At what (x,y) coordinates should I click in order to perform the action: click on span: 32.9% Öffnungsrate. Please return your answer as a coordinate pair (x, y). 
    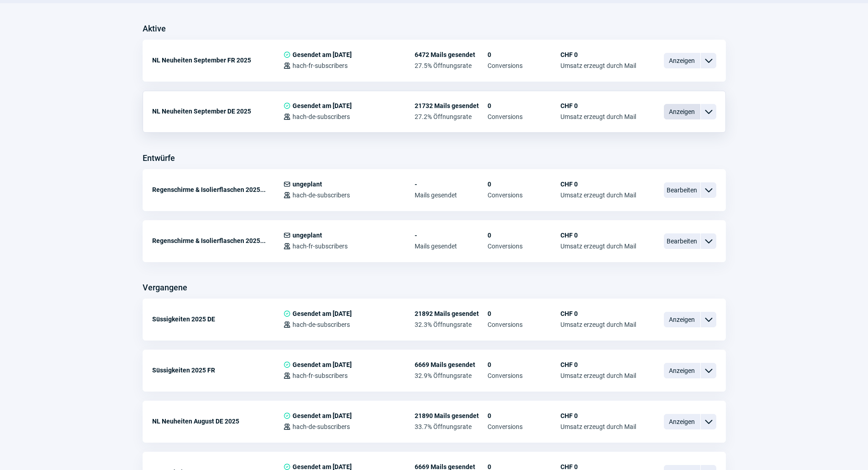
    Looking at the image, I should click on (451, 375).